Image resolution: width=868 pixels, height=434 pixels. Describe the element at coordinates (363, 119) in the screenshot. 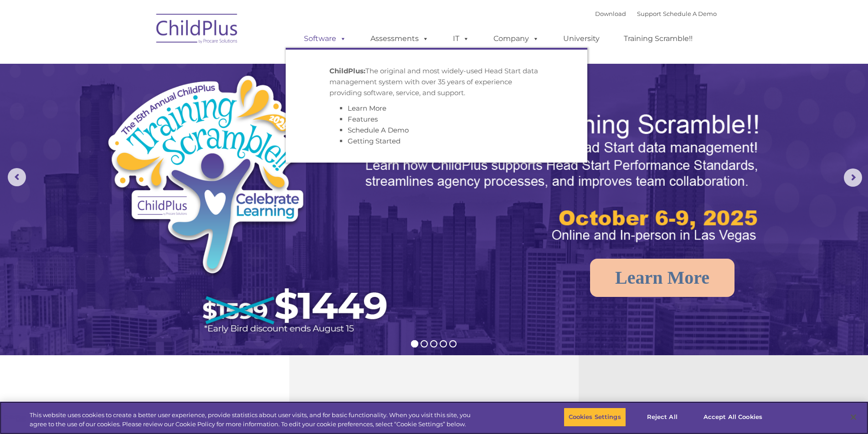

I see `a: Features` at that location.